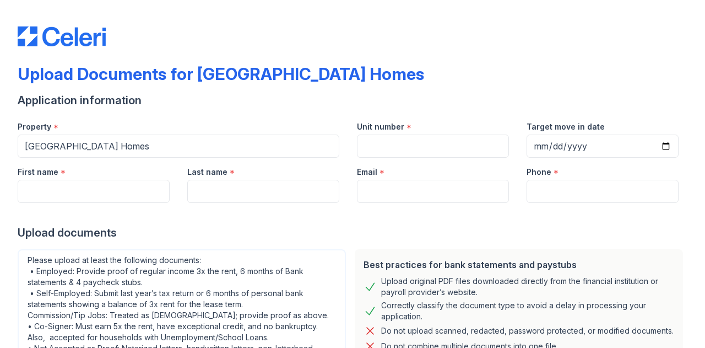 Image resolution: width=705 pixels, height=348 pixels. What do you see at coordinates (367, 172) in the screenshot?
I see `label: Email` at bounding box center [367, 172].